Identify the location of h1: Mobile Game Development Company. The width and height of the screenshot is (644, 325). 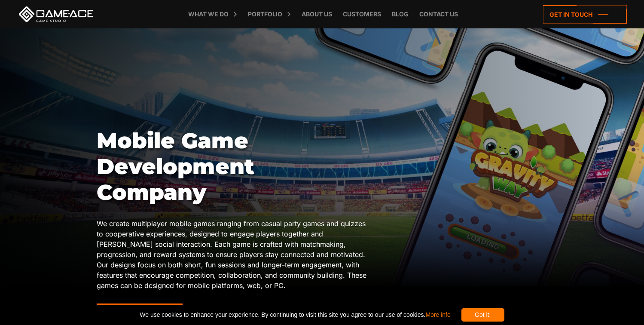
(232, 167).